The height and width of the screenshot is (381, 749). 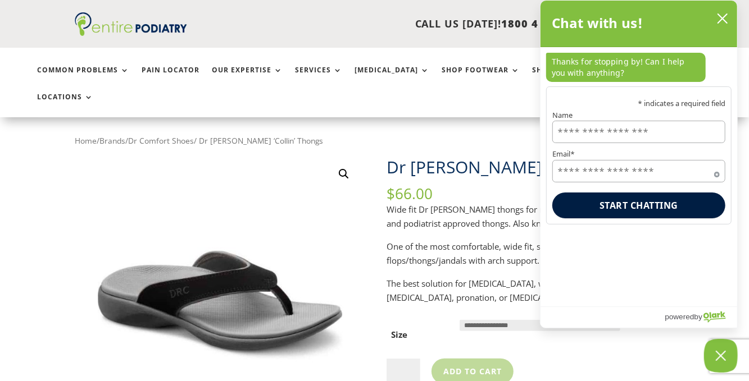 What do you see at coordinates (410, 194) in the screenshot?
I see `bdi: 66.00` at bounding box center [410, 194].